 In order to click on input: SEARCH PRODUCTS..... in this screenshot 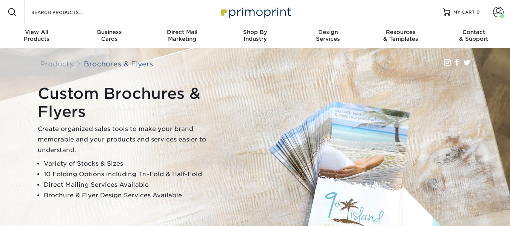, I will do `click(67, 12)`.